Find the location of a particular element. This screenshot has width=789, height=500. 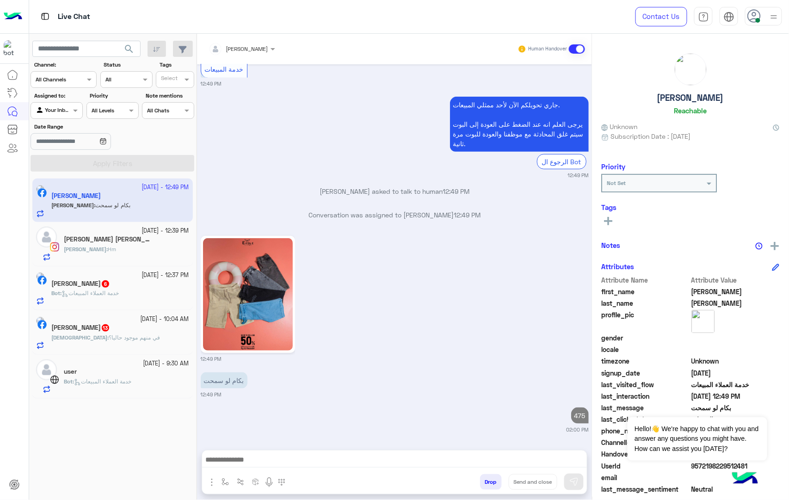

span: last_visited_flow is located at coordinates (646, 384).